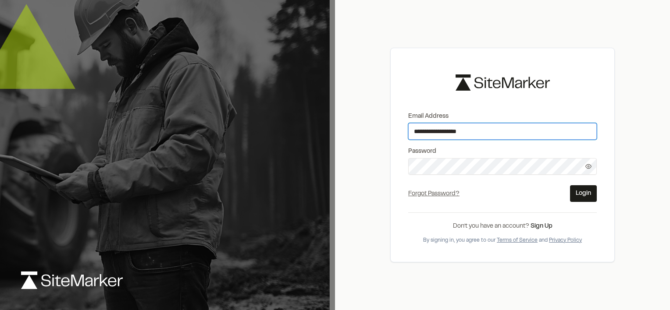  What do you see at coordinates (503, 152) in the screenshot?
I see `label: Password` at bounding box center [503, 152].